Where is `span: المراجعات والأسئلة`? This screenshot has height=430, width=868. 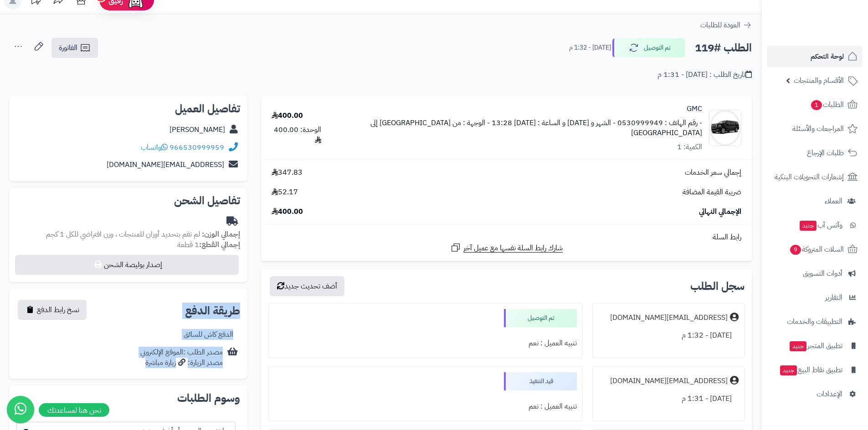 span: المراجعات والأسئلة is located at coordinates (818, 129).